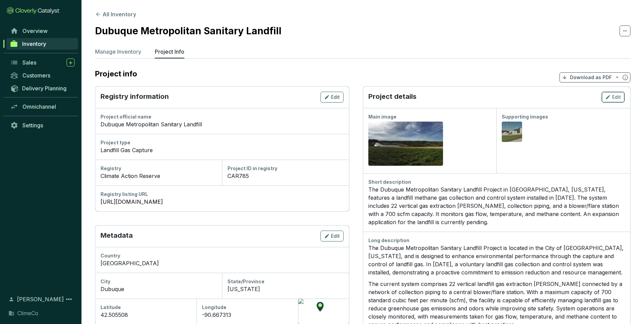  I want to click on span: Overview, so click(35, 31).